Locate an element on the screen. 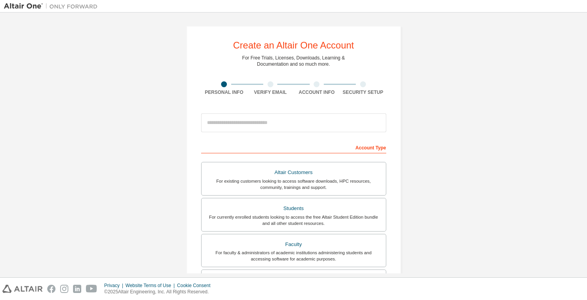 The image size is (587, 300). div: Cookie Consent is located at coordinates (196, 285).